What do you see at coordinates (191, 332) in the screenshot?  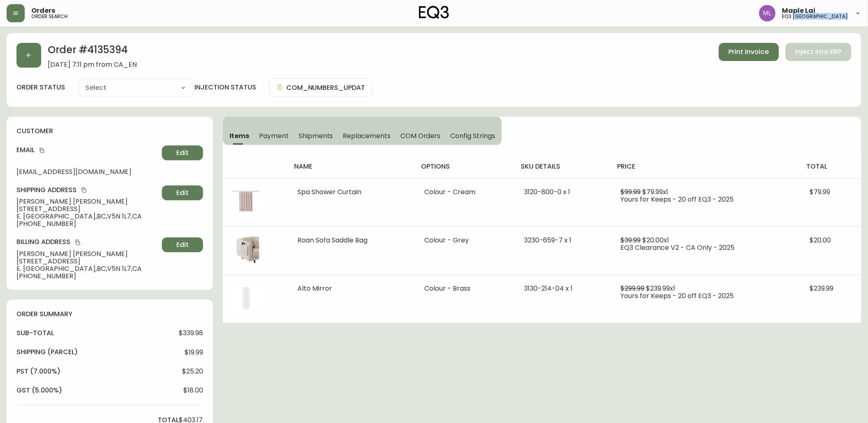 I see `span: $339.98` at bounding box center [191, 332].